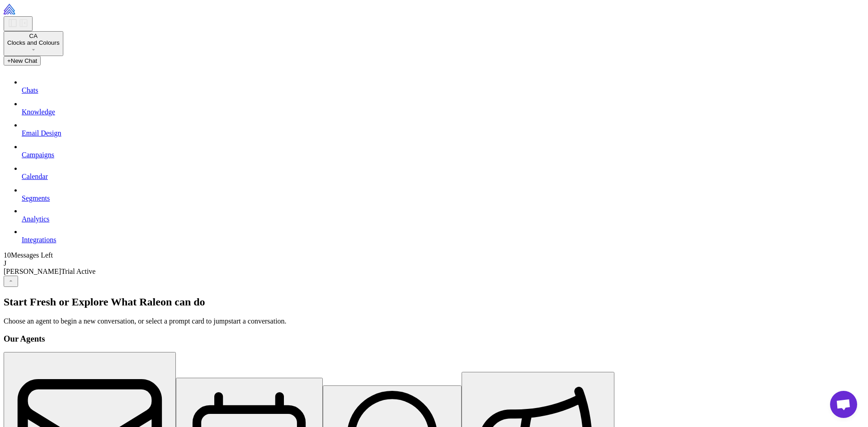 Image resolution: width=868 pixels, height=427 pixels. Describe the element at coordinates (844, 404) in the screenshot. I see `div: Open chat` at that location.